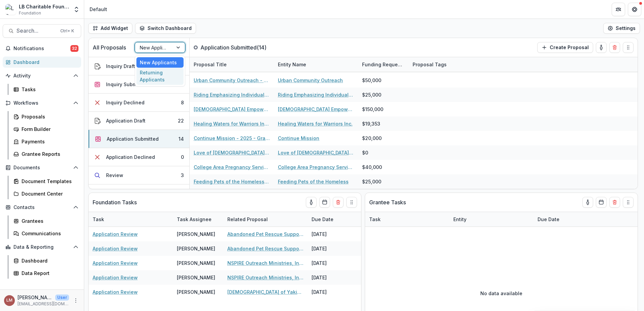 The height and width of the screenshot is (311, 644). Describe the element at coordinates (42, 247) in the screenshot. I see `button: Open Data & Reporting` at that location.